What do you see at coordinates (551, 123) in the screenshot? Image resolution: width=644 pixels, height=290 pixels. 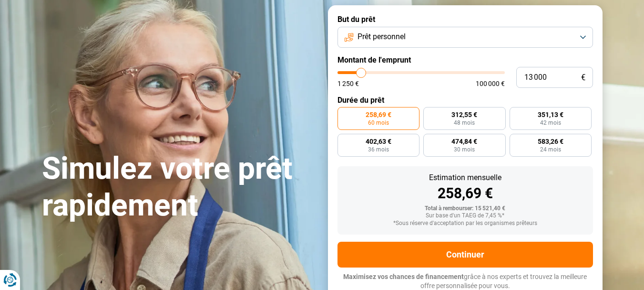 I see `span: 42 mois` at bounding box center [551, 123].